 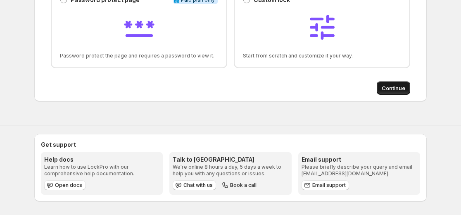 I want to click on h3: Email support, so click(x=359, y=160).